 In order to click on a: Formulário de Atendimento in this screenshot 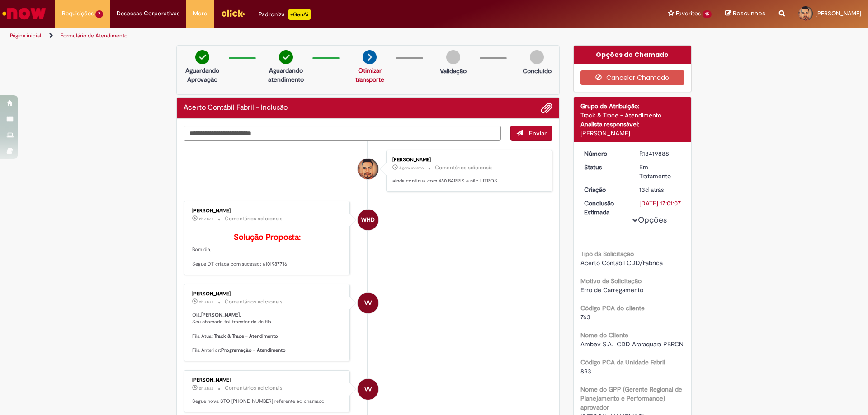, I will do `click(94, 36)`.